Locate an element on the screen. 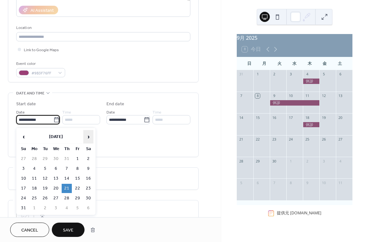 Image resolution: width=368 pixels, height=242 pixels. div: 19 is located at coordinates (323, 117).